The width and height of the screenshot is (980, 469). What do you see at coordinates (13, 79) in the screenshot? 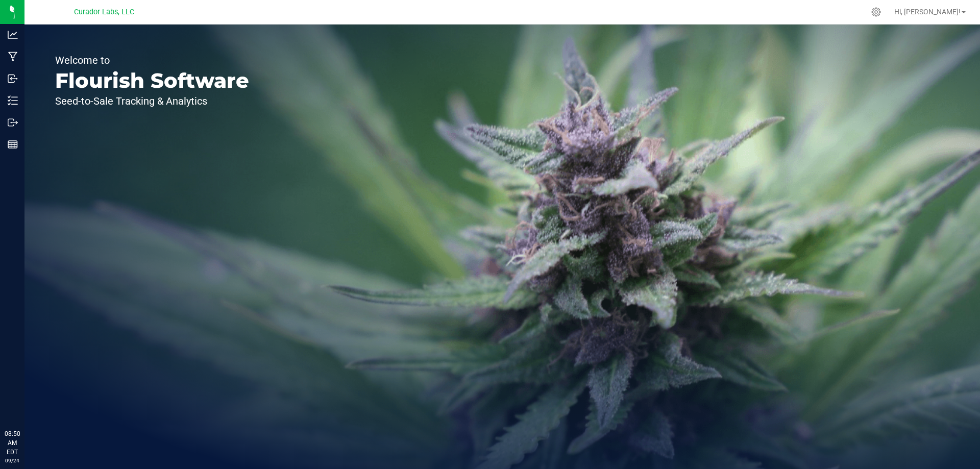
I see `inline-svg: Inbound` at bounding box center [13, 79].